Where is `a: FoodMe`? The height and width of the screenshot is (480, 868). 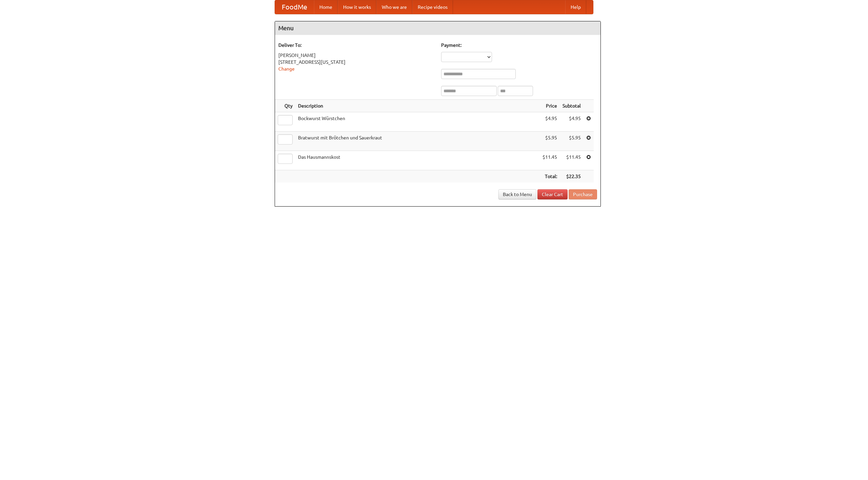
a: FoodMe is located at coordinates (295, 7).